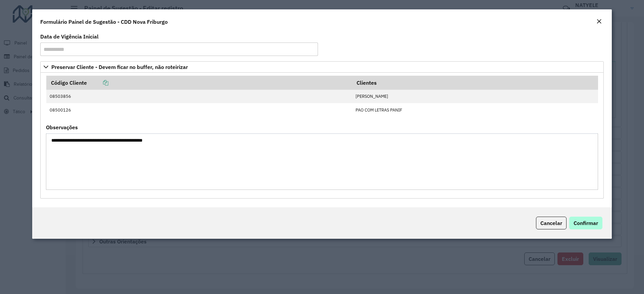 This screenshot has width=644, height=294. What do you see at coordinates (322, 67) in the screenshot?
I see `a: Preservar Cliente - Devem ficar no buffer, não roteirizar` at bounding box center [322, 67].